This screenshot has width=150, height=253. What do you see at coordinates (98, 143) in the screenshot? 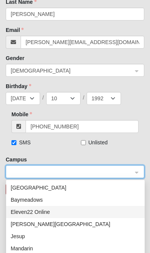
I see `span: Unlisted` at bounding box center [98, 143].